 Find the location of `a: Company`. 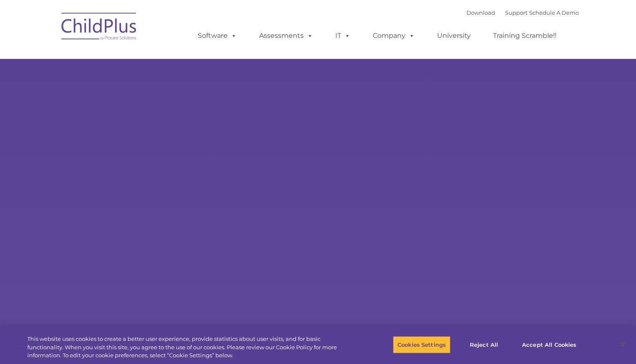

a: Company is located at coordinates (394, 36).